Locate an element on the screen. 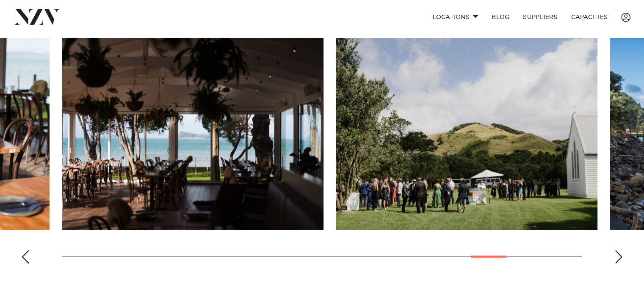  a: BLOG is located at coordinates (500, 17).